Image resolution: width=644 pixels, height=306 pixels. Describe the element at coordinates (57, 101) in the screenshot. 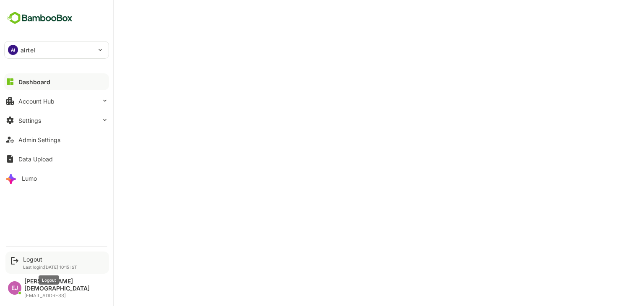

I see `button: Account Hub` at that location.